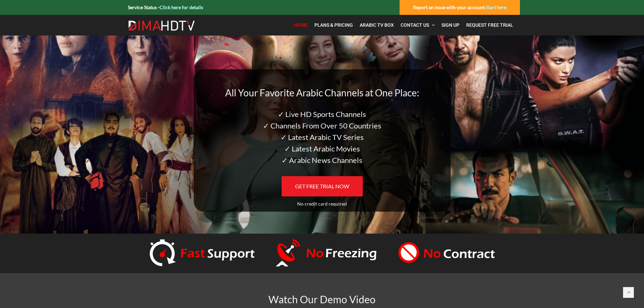  What do you see at coordinates (322, 125) in the screenshot?
I see `span: ✓ Channels From Over 50 Countries` at bounding box center [322, 125].